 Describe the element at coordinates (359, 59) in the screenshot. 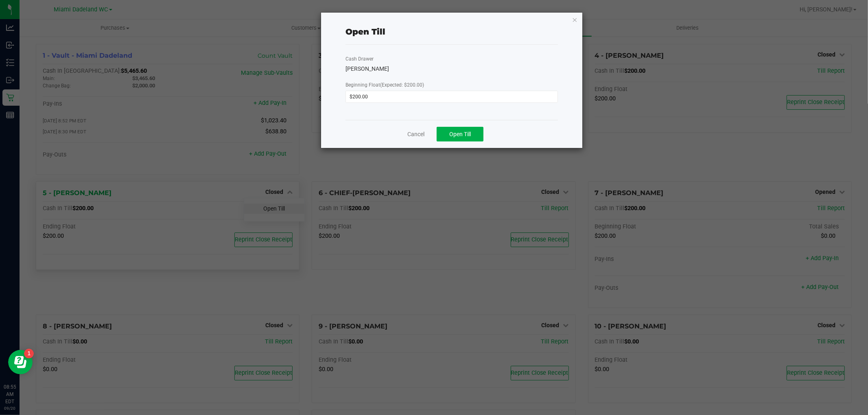

I see `label: Cash Drawer` at that location.